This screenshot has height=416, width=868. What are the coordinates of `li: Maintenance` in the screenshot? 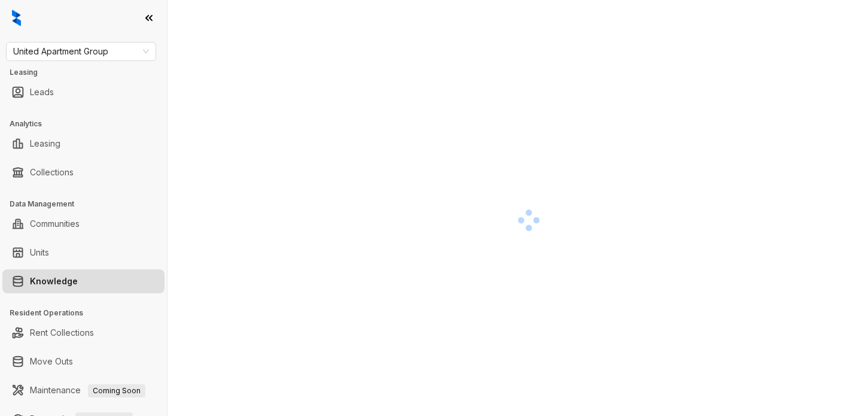 It's located at (83, 390).